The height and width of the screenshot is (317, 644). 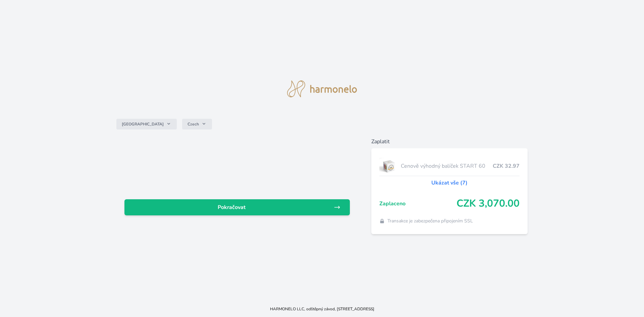 What do you see at coordinates (237, 207) in the screenshot?
I see `a: Pokračovat` at bounding box center [237, 207].